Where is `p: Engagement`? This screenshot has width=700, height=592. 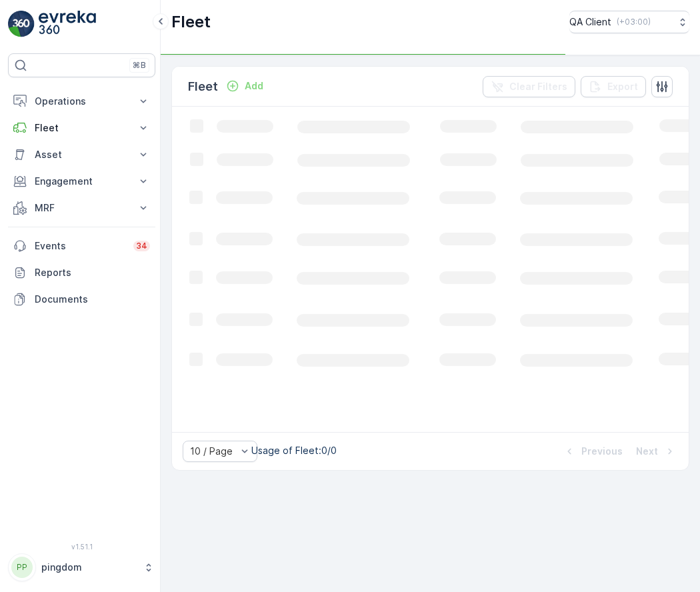 p: Engagement is located at coordinates (82, 182).